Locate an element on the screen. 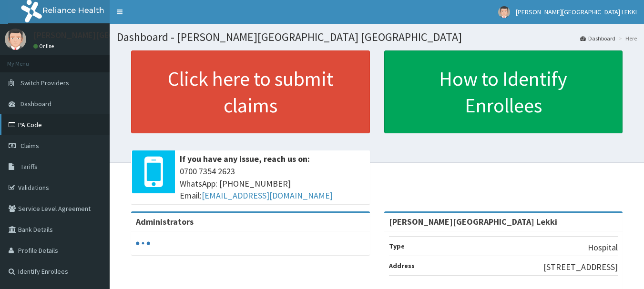  b: Type is located at coordinates (397, 246).